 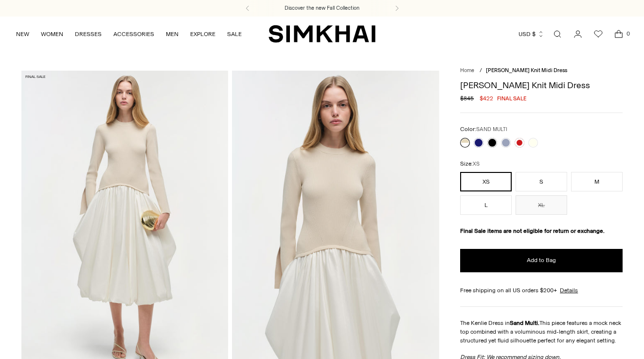 What do you see at coordinates (322, 8) in the screenshot?
I see `h3: Discover the new Fall Collection` at bounding box center [322, 8].